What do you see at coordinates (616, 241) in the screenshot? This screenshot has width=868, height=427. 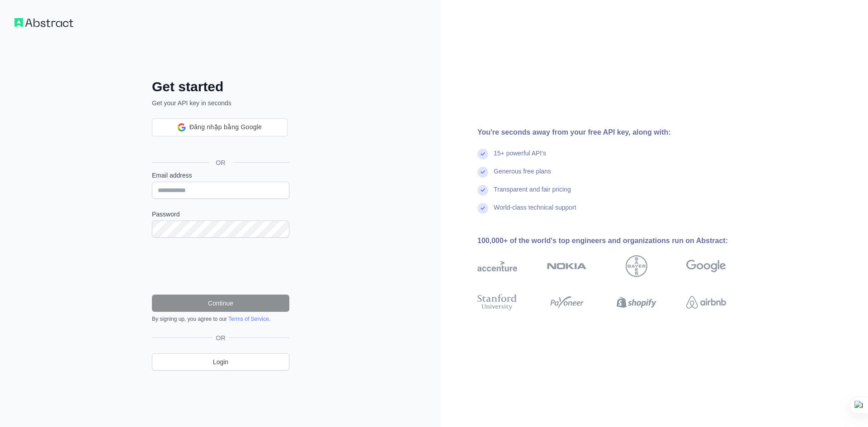 I see `div: 100,000+ of the world's top engineers and organizations run on Abstract:` at bounding box center [616, 241].